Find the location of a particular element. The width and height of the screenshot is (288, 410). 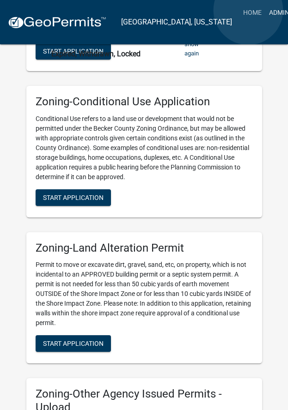

a: View is located at coordinates (54, 39).